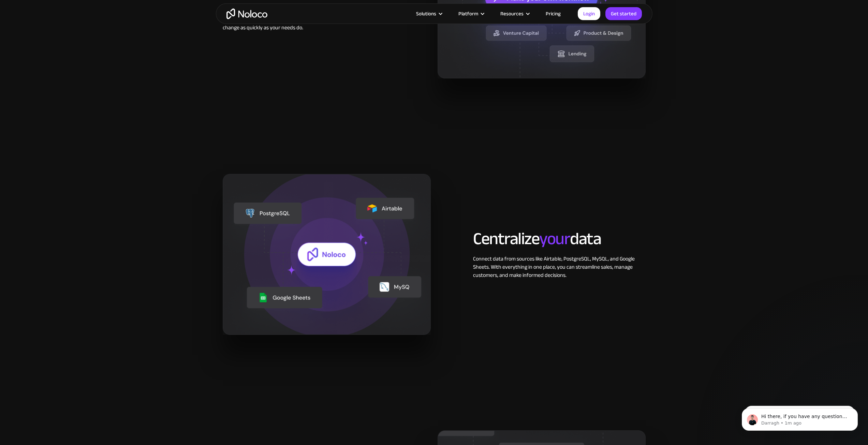  What do you see at coordinates (553, 13) in the screenshot?
I see `a: Pricing` at bounding box center [553, 13].